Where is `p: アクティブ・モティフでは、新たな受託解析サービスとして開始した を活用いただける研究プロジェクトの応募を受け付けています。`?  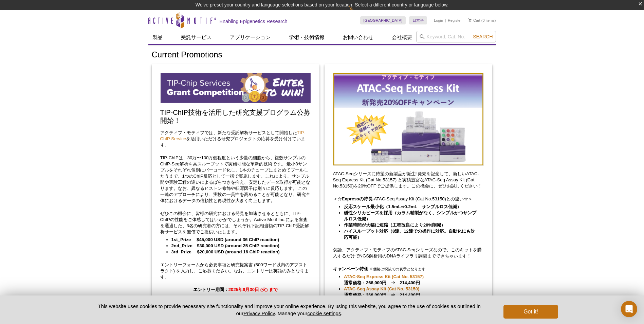 p: アクティブ・モティフでは、新たな受託解析サービスとして開始した を活用いただける研究プロジェクトの応募を受け付けています。 is located at coordinates (236, 139).